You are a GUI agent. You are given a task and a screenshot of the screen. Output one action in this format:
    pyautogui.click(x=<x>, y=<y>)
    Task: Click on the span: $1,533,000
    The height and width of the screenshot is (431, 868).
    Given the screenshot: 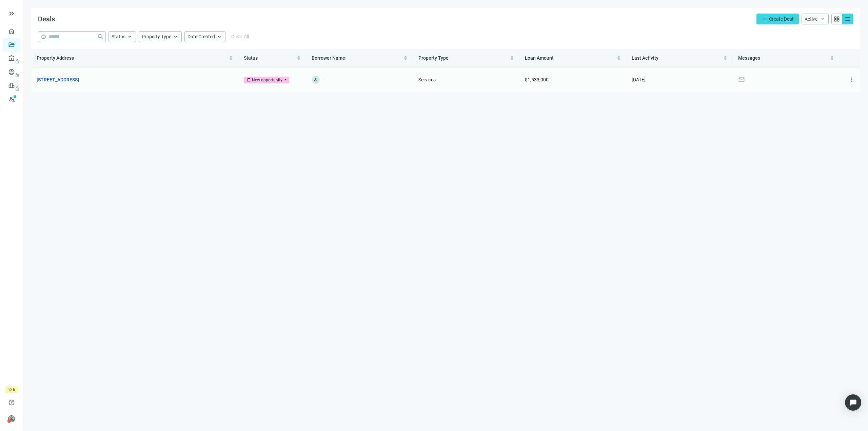 What is the action you would take?
    pyautogui.click(x=537, y=80)
    